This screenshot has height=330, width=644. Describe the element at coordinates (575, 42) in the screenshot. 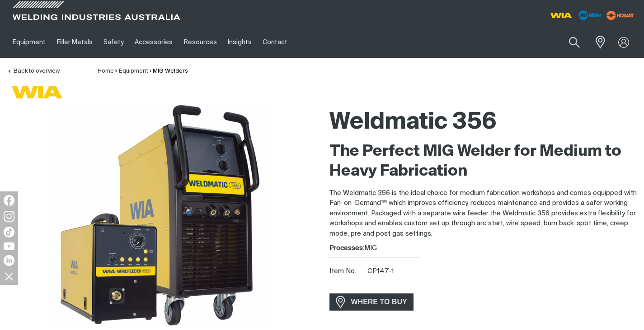

I see `button: Search products` at that location.